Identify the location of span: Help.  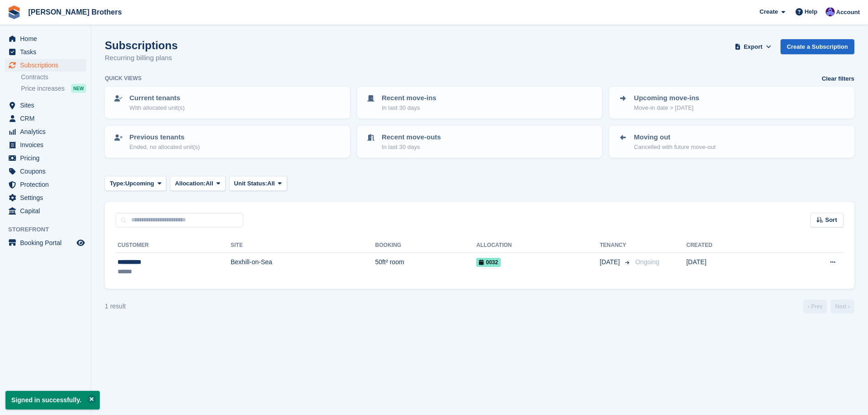
(811, 12).